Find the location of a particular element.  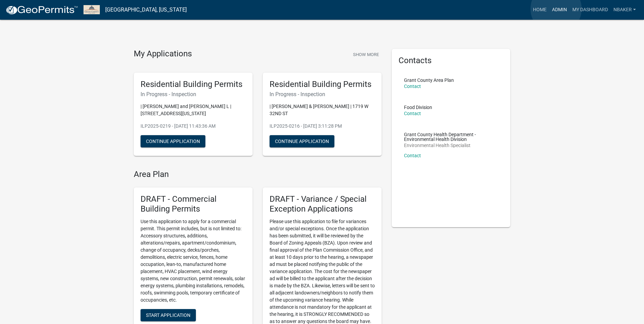

p: Grant County Health Department - Environmental Health Division is located at coordinates (451, 137).